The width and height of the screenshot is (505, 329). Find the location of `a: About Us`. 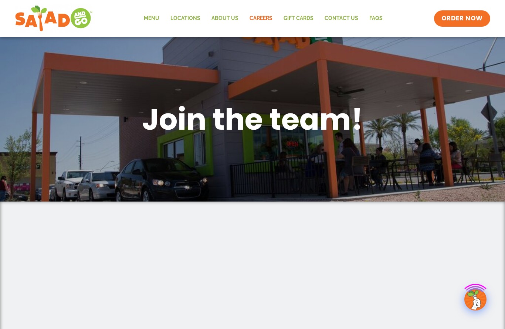

a: About Us is located at coordinates (225, 19).